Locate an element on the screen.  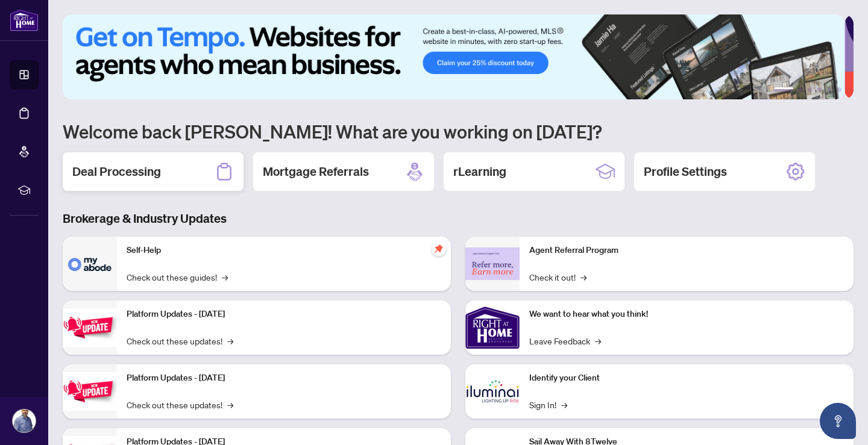
a: Check out these guides!→ is located at coordinates (177, 277).